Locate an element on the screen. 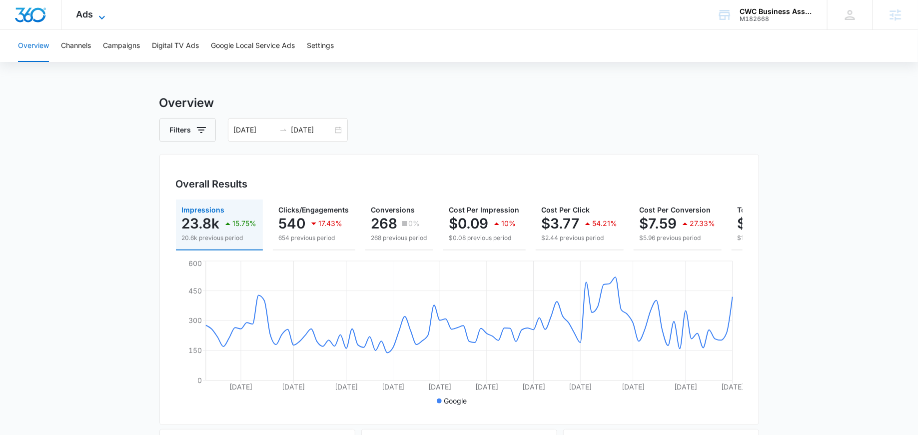 This screenshot has height=435, width=918. p: 15.75% is located at coordinates (245, 223).